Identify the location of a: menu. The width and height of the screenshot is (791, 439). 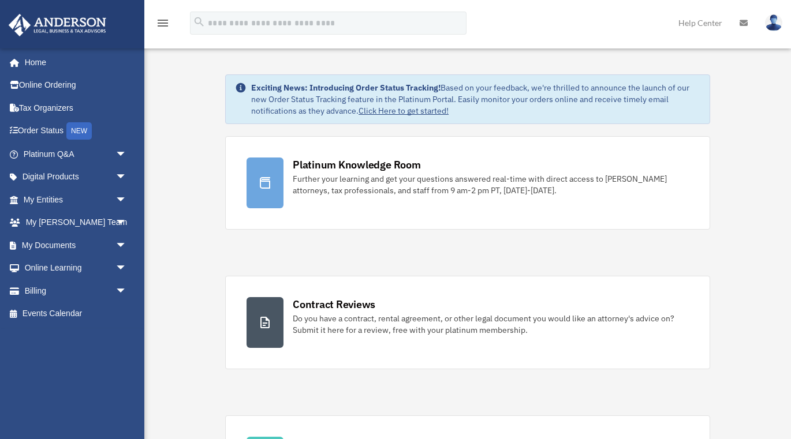
(163, 25).